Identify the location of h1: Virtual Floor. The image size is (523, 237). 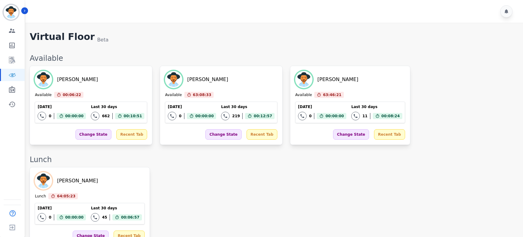
(62, 38).